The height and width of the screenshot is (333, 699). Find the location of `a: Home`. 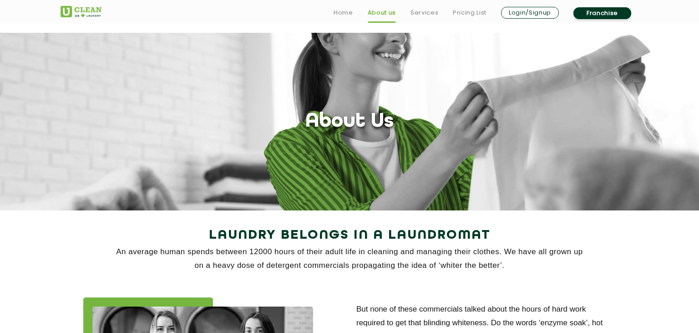

a: Home is located at coordinates (343, 13).